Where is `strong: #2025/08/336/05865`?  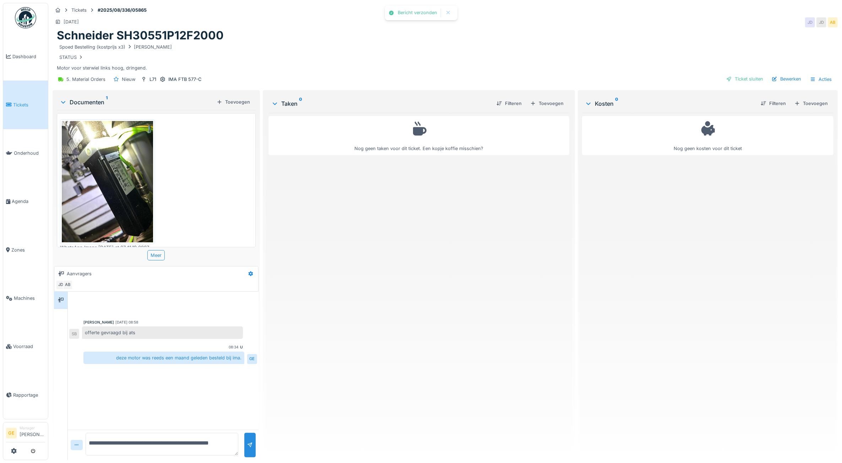
strong: #2025/08/336/05865 is located at coordinates (122, 10).